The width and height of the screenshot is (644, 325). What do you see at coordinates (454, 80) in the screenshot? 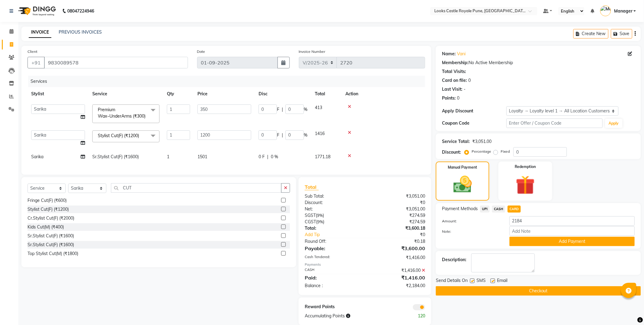
I see `div: Card on file:` at bounding box center [454, 80].